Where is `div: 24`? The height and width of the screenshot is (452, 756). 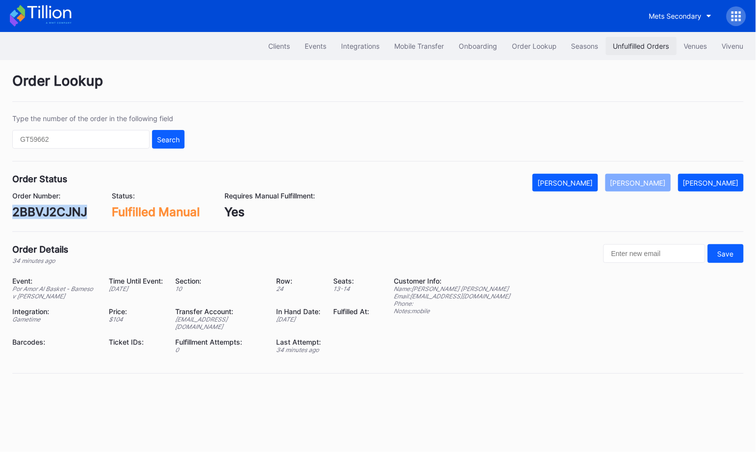 div: 24 is located at coordinates (298, 288).